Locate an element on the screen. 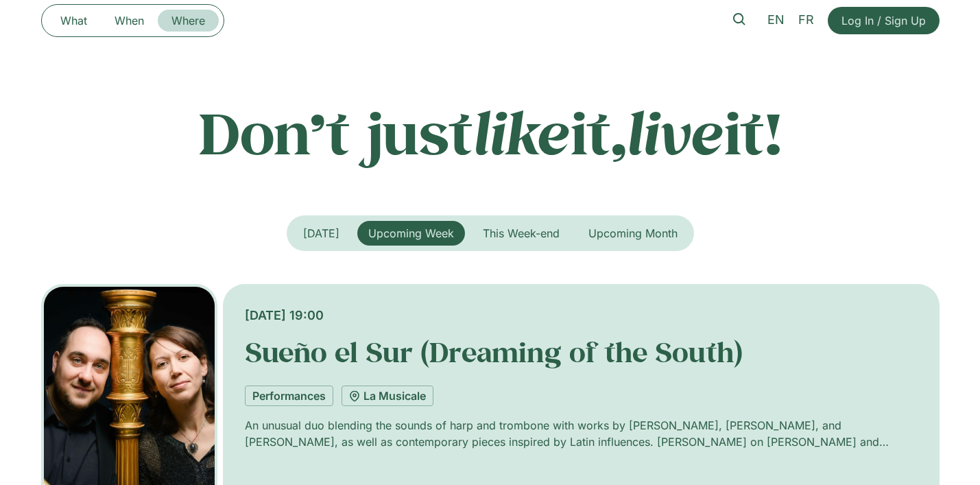 This screenshot has height=485, width=980. em: live is located at coordinates (676, 132).